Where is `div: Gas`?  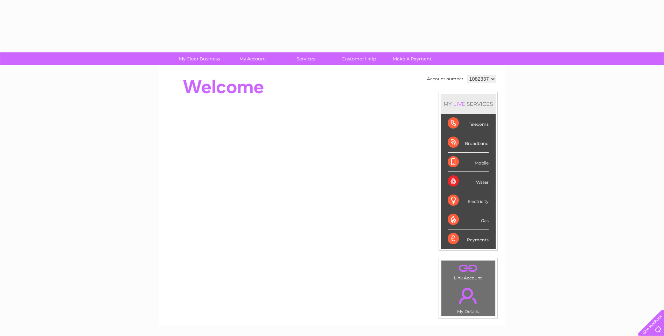 div: Gas is located at coordinates (468, 220).